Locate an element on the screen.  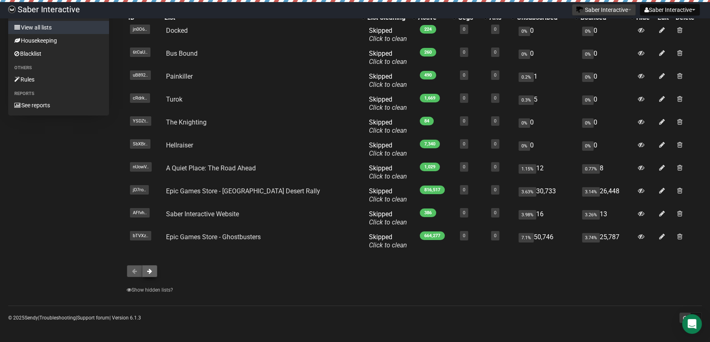
a: Saber Interactive Website is located at coordinates (202, 214).